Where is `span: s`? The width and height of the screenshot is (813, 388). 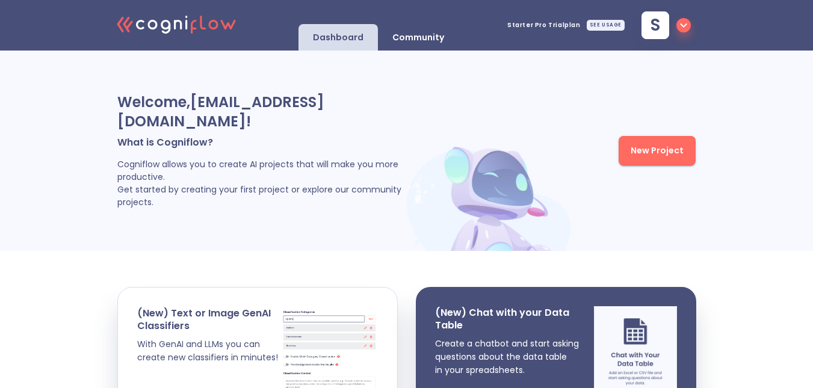
span: s is located at coordinates (656, 25).